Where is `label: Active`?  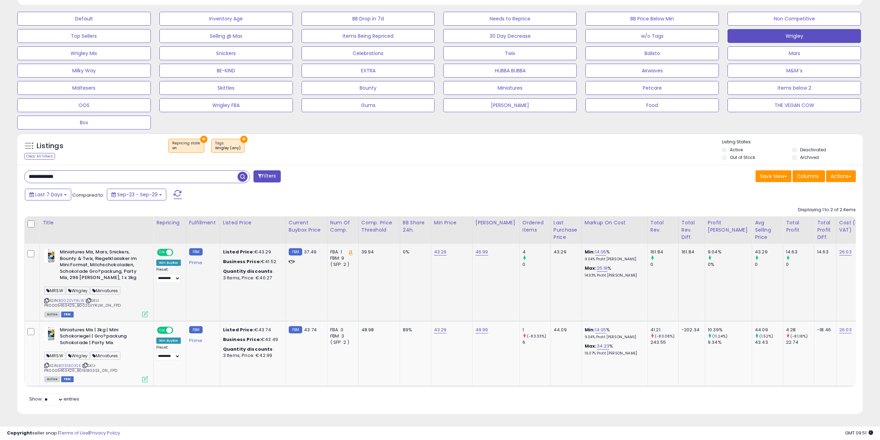
label: Active is located at coordinates (736, 149).